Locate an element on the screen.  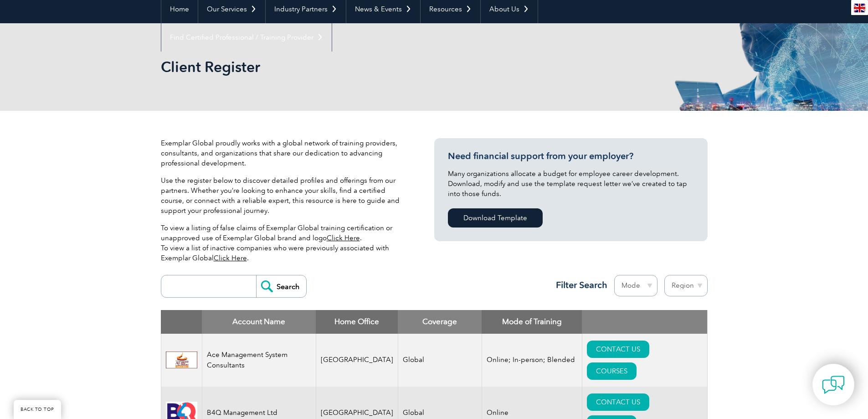
input: Search is located at coordinates (281, 286).